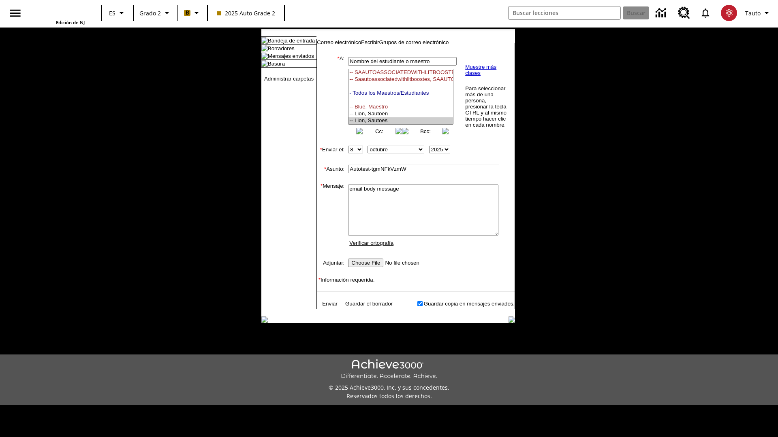 This screenshot has width=778, height=437. I want to click on img: black_spacer.gif, so click(415, 309).